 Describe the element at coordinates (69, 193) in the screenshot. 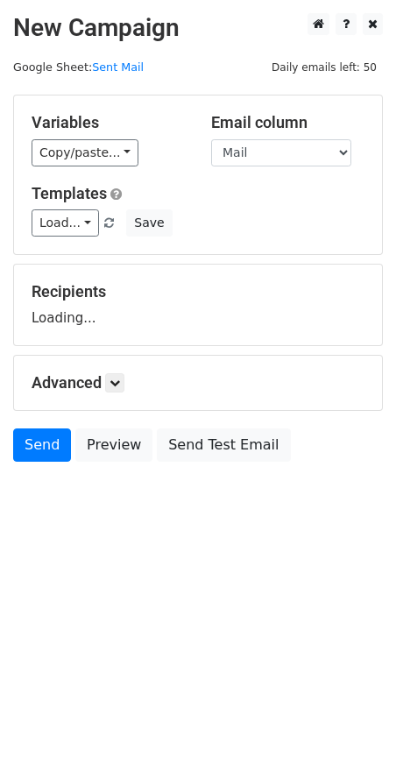

I see `a: Templates` at that location.